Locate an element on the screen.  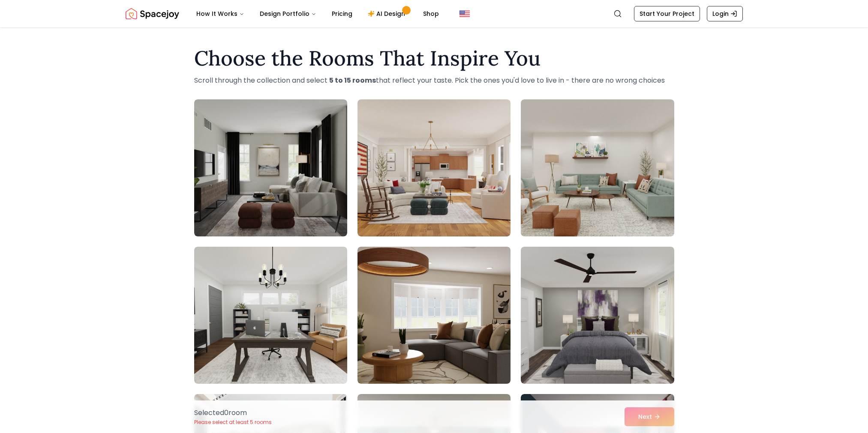
img: Room room-6 is located at coordinates (597, 315).